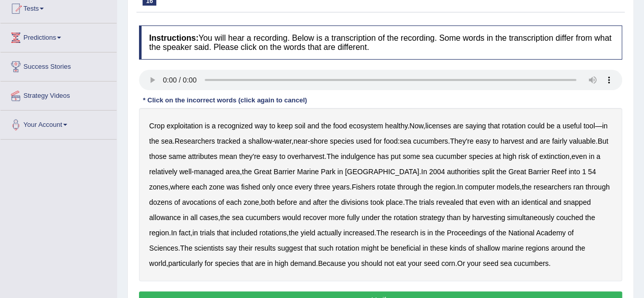  I want to click on b: dozens, so click(160, 202).